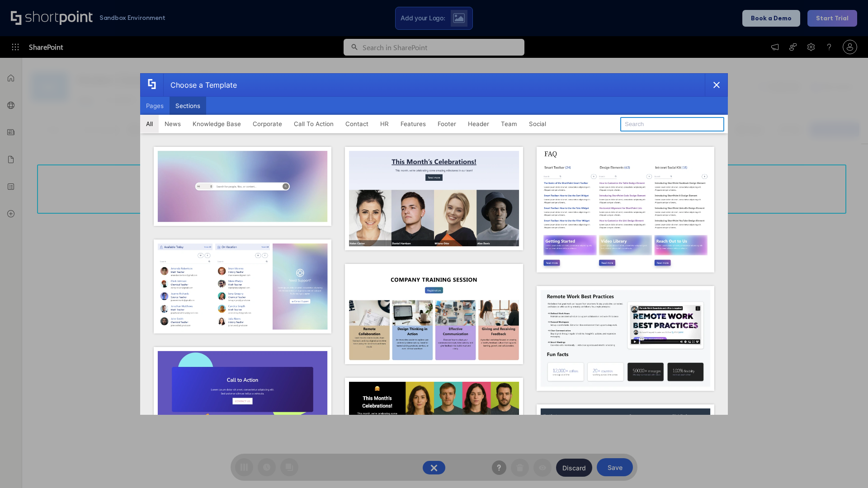 Image resolution: width=868 pixels, height=488 pixels. I want to click on button: Knowledge Base, so click(216, 124).